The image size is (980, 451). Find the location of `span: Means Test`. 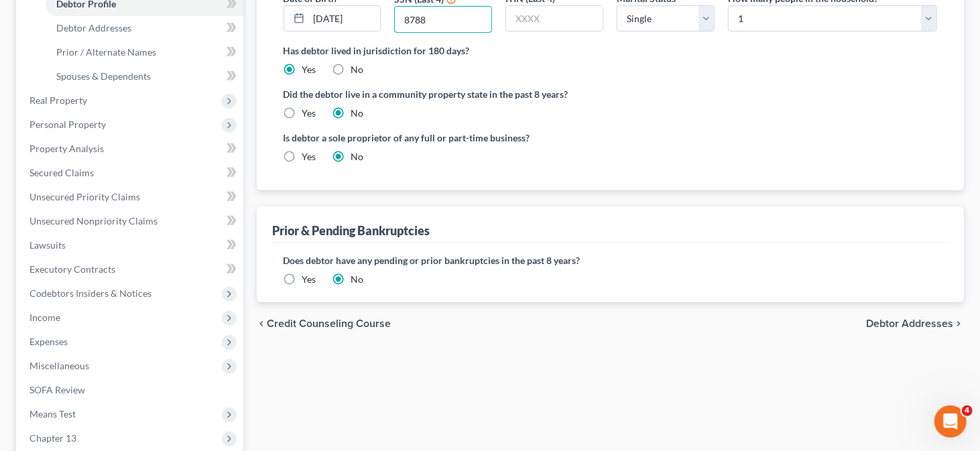

span: Means Test is located at coordinates (53, 414).